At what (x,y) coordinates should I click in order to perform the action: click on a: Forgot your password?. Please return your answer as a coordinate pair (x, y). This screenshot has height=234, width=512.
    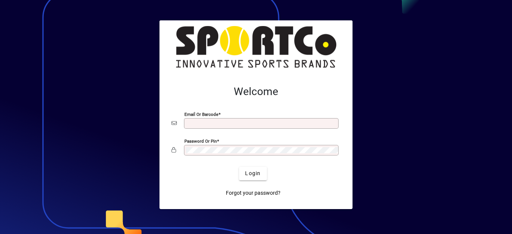
    Looking at the image, I should click on (253, 193).